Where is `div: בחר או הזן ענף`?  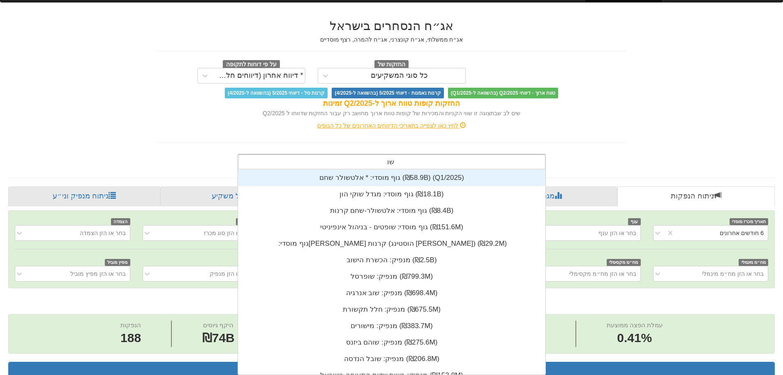 div: בחר או הזן ענף is located at coordinates (618, 233).